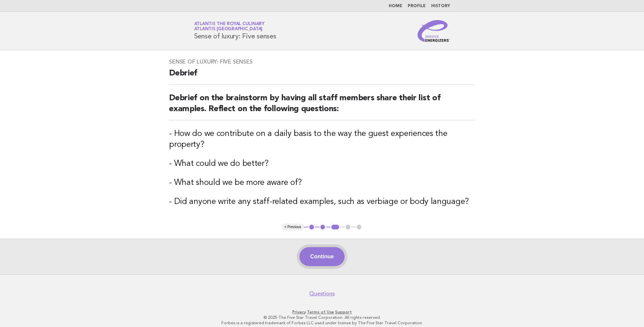  What do you see at coordinates (322, 139) in the screenshot?
I see `h3: - How do we contribute on a daily basis to the way the guest experiences the property?` at bounding box center [322, 139].